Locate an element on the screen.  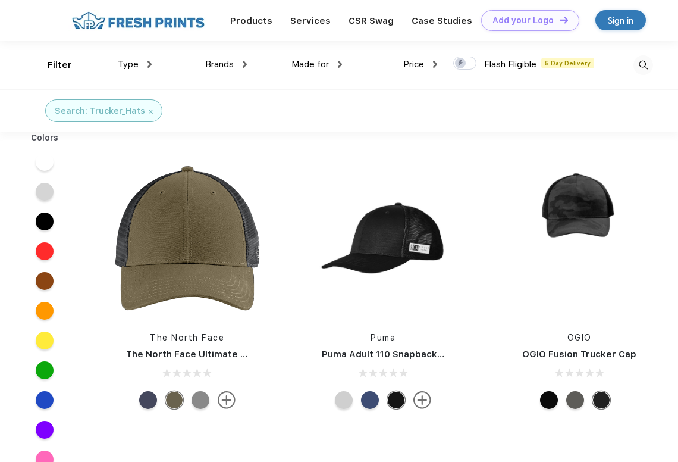
div: Burnt Olive Green Asphalt Grey is located at coordinates (174, 400).